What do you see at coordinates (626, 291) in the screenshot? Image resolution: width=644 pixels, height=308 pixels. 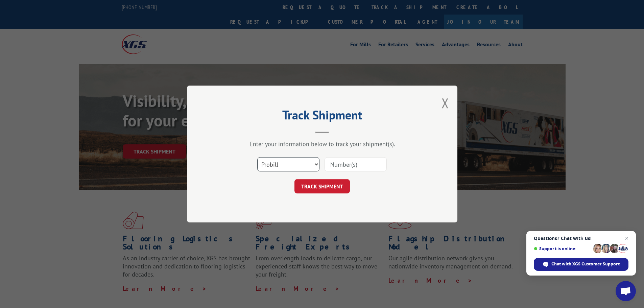 I see `div: Open chat` at bounding box center [626, 291].